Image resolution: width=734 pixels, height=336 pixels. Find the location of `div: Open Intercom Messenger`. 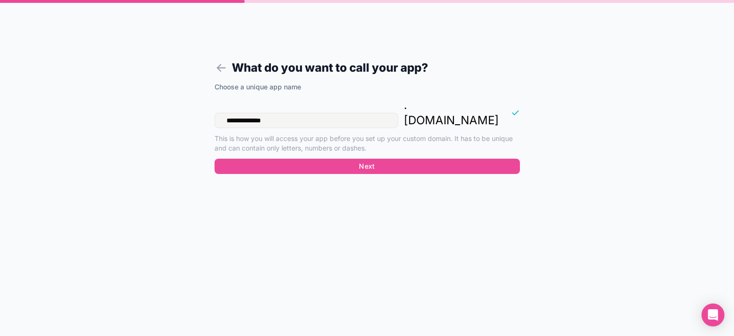

div: Open Intercom Messenger is located at coordinates (713, 315).